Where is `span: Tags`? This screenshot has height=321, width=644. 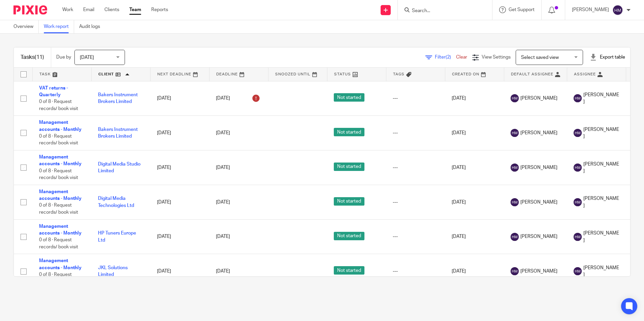
span: Tags is located at coordinates (399, 74).